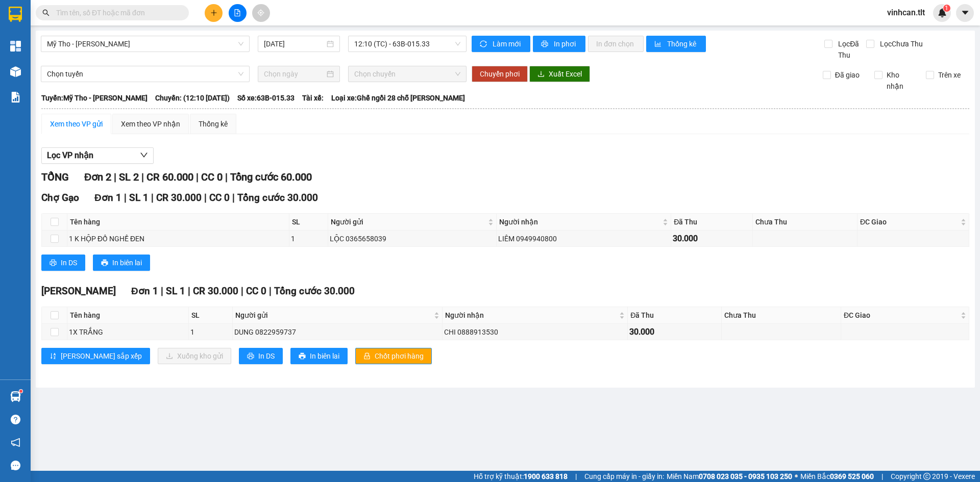 The width and height of the screenshot is (980, 482). What do you see at coordinates (520, 476) in the screenshot?
I see `span: Hỗ trợ kỹ thuật:` at bounding box center [520, 476].